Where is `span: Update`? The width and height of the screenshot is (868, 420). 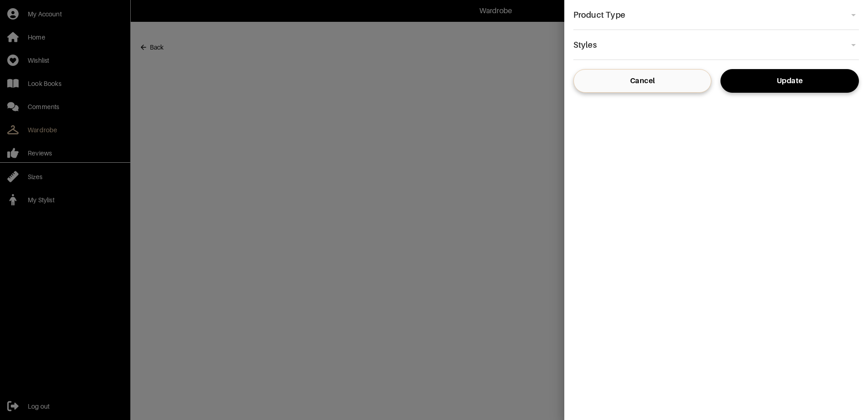
span: Update is located at coordinates (789, 81).